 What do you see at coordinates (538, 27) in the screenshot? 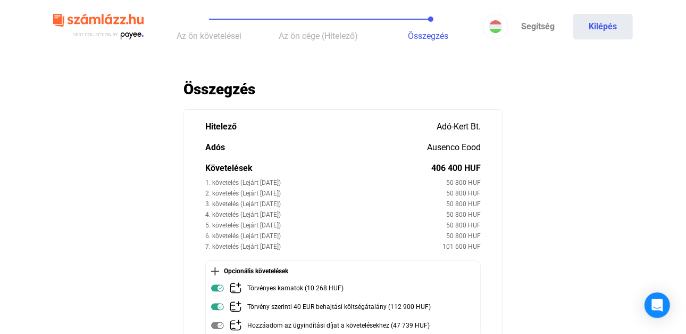
I see `a: Segítség` at bounding box center [538, 27].